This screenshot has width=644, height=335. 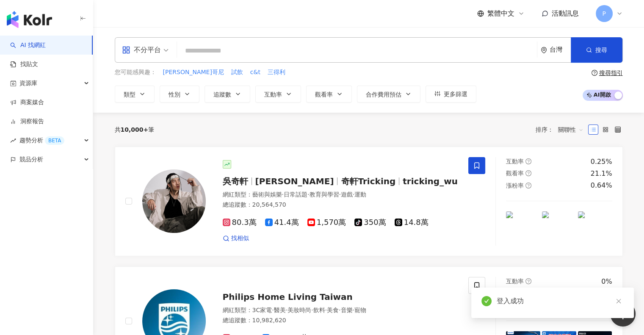 I want to click on span: 3C家電, so click(x=262, y=310).